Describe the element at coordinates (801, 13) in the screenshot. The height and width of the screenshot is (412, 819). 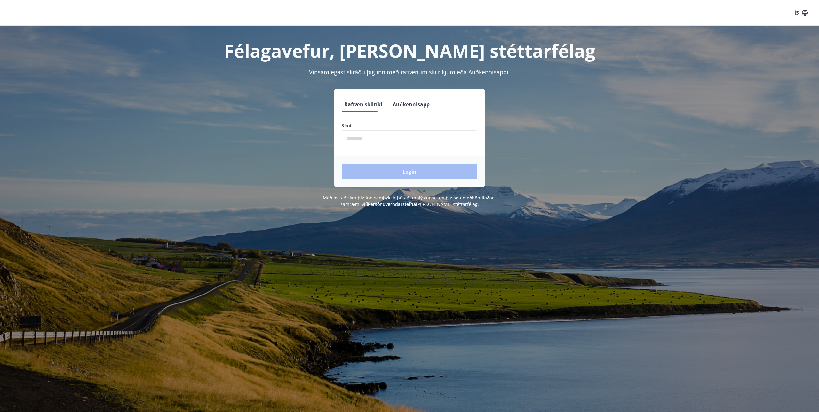
I see `button: ÍS` at that location.